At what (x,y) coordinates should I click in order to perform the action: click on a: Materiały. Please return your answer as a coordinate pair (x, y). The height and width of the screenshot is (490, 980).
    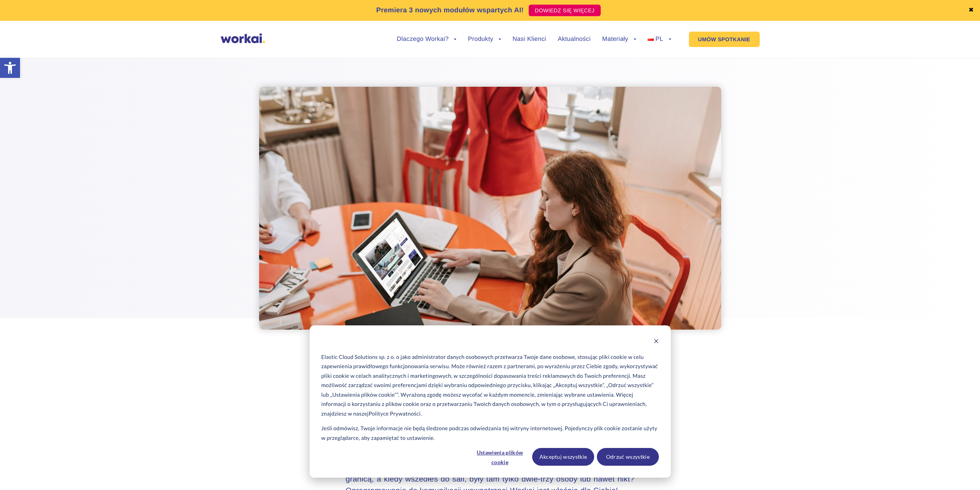
    Looking at the image, I should click on (619, 39).